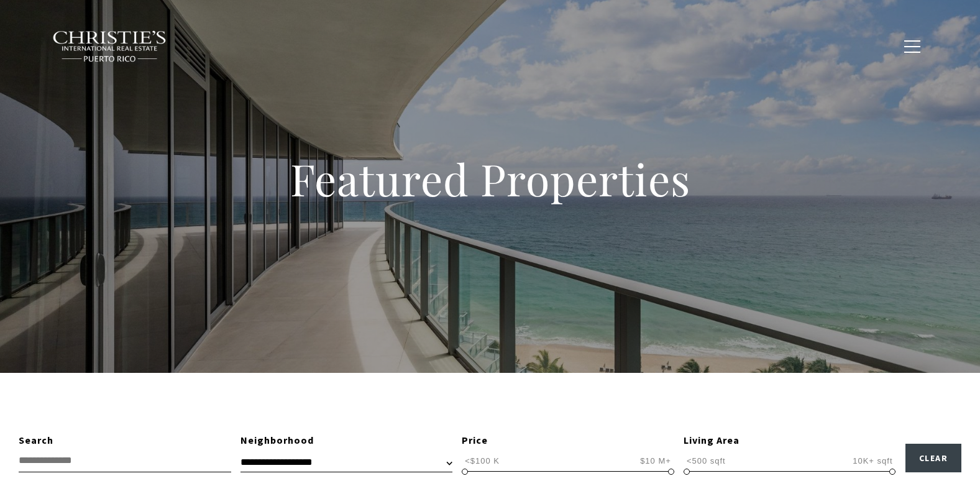 Image resolution: width=980 pixels, height=486 pixels. I want to click on h1: Featured Properties, so click(490, 179).